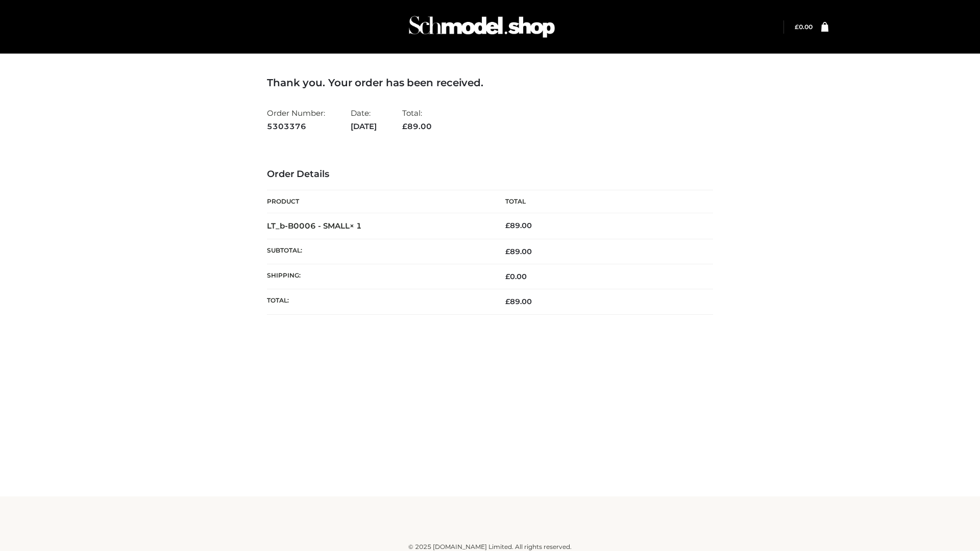 This screenshot has height=551, width=980. What do you see at coordinates (378, 277) in the screenshot?
I see `th: Shipping:` at bounding box center [378, 277].